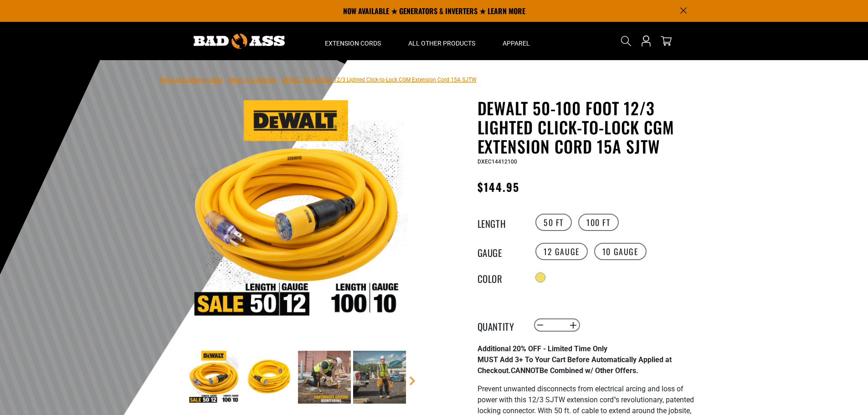  Describe the element at coordinates (542, 349) in the screenshot. I see `strong: Additional 20% OFF - Limited Time Only` at that location.